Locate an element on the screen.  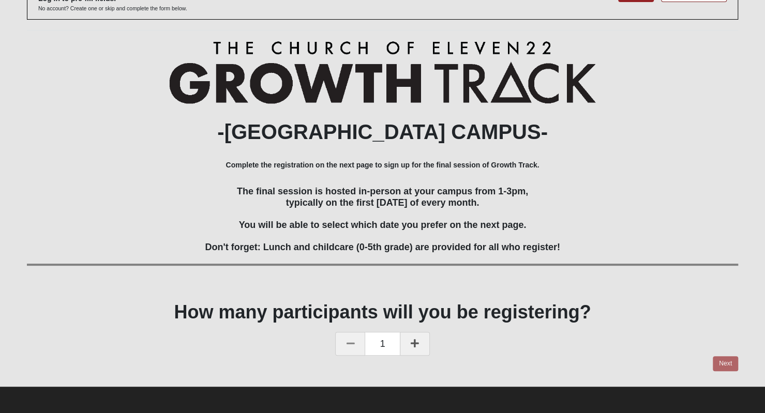
b: Complete the registration on the next page to sign up for the final session of Growth Track. is located at coordinates (383, 165).